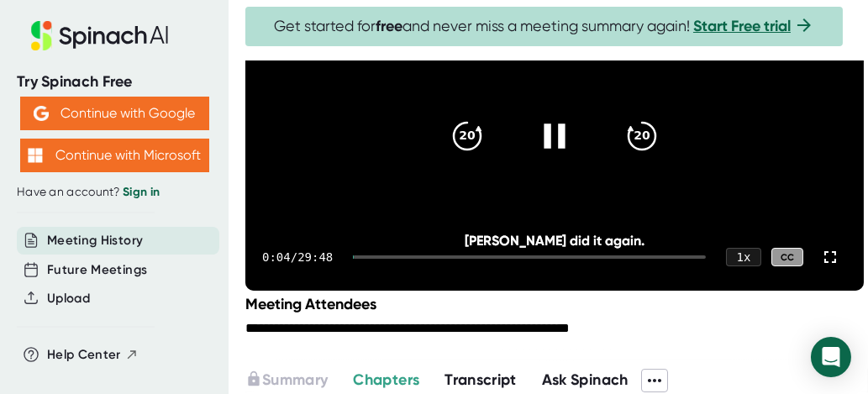 This screenshot has width=868, height=394. What do you see at coordinates (68, 298) in the screenshot?
I see `button: Upload` at bounding box center [68, 298].